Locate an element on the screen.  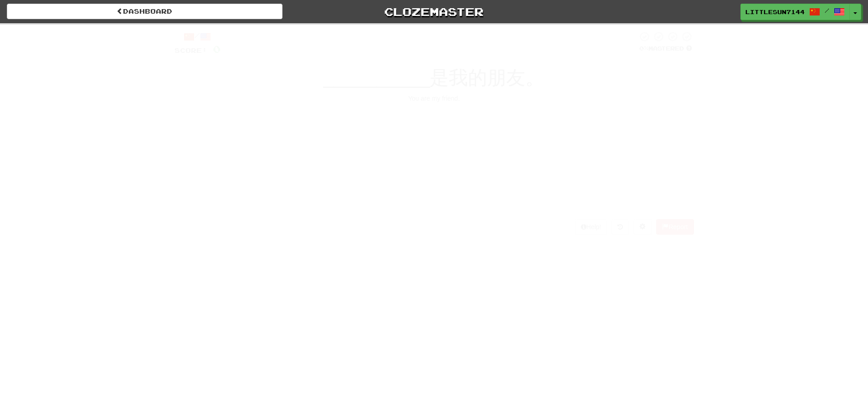
small: 1 . is located at coordinates (336, 131).